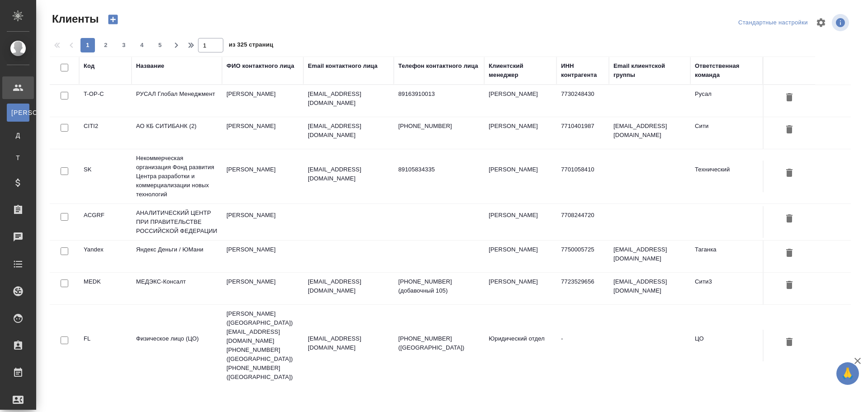 This screenshot has width=868, height=412. What do you see at coordinates (726, 288) in the screenshot?
I see `td: Сити3` at bounding box center [726, 288].